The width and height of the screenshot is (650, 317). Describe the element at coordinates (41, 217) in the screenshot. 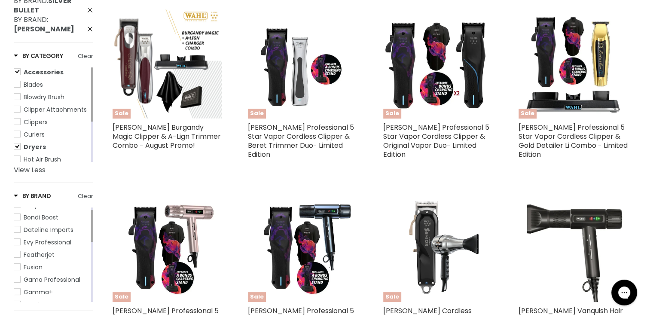

I see `span: Bondi Boost` at that location.